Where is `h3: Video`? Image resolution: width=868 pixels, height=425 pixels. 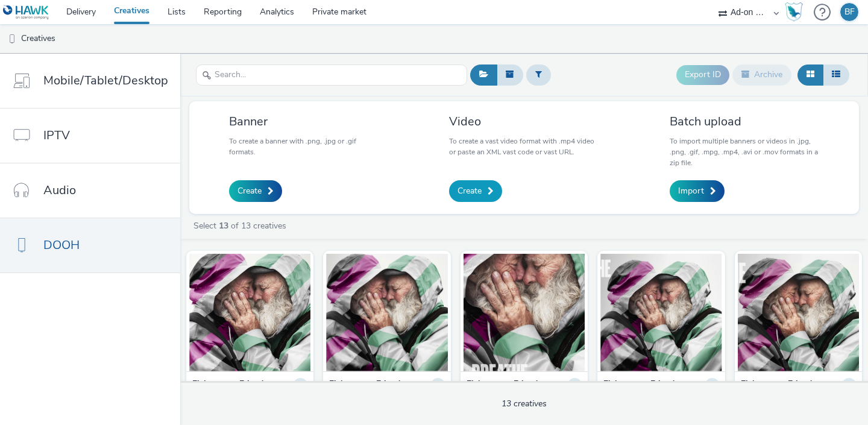 h3: Video is located at coordinates (524, 121).